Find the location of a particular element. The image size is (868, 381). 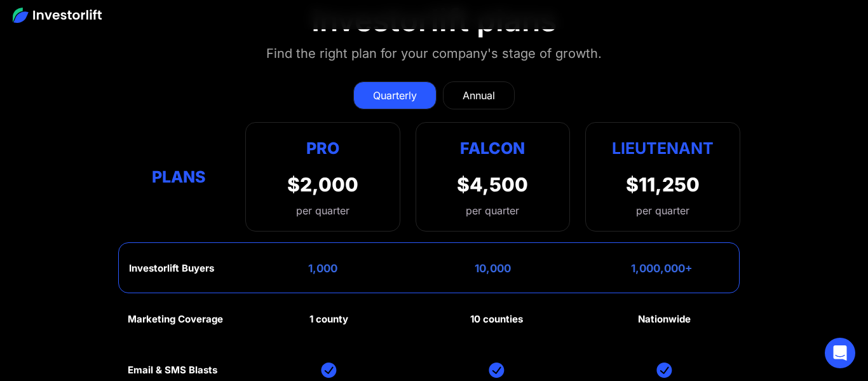

div: Quarterly is located at coordinates (394, 95).